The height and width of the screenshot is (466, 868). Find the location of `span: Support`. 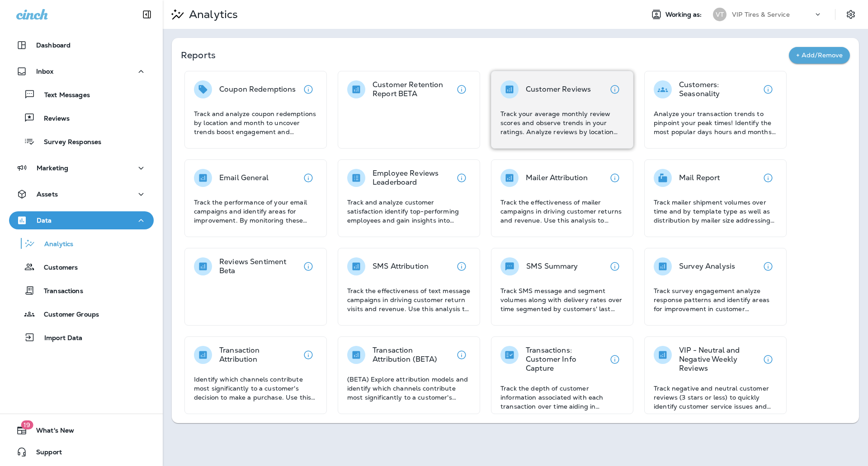

span: Support is located at coordinates (44, 454).